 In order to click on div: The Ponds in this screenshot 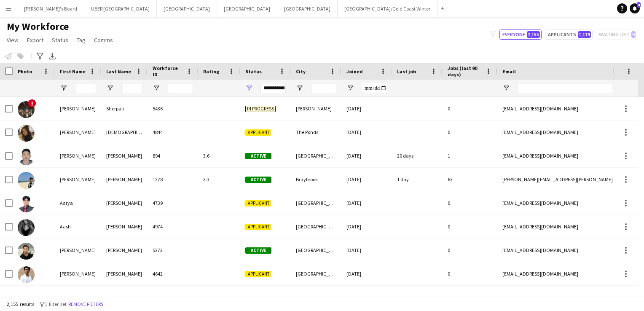, I will do `click(316, 132)`.